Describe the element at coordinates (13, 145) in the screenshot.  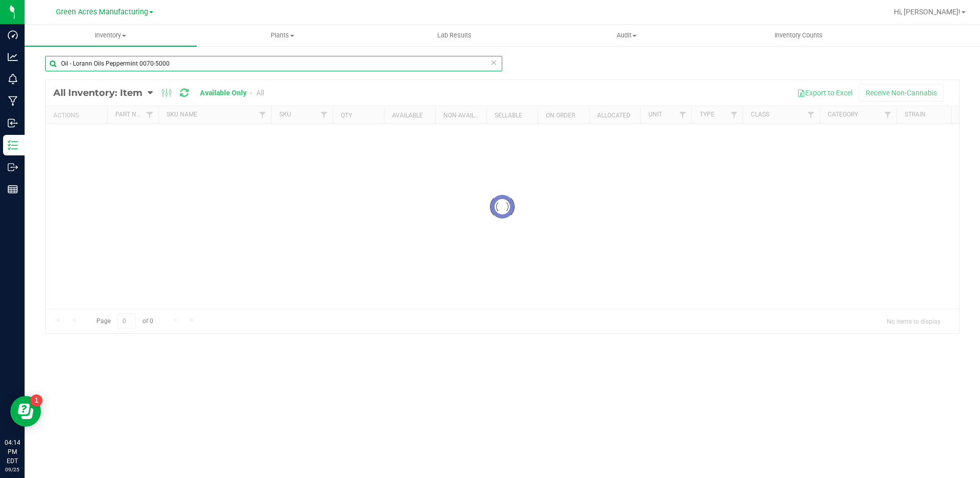
I see `inline-svg: Inventory` at that location.